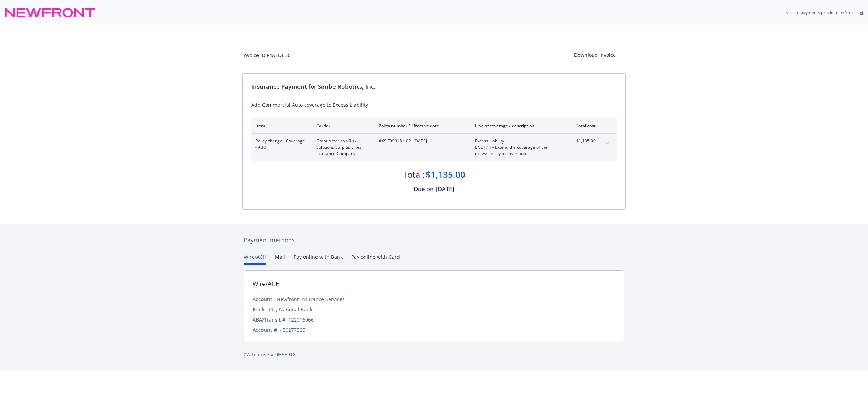 The height and width of the screenshot is (409, 868). I want to click on div: Insurance Payment for Simbe Robotics, Inc., so click(434, 87).